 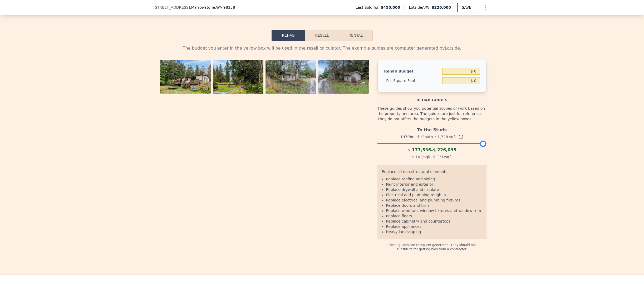 I want to click on span: , WA 98358, so click(x=225, y=7).